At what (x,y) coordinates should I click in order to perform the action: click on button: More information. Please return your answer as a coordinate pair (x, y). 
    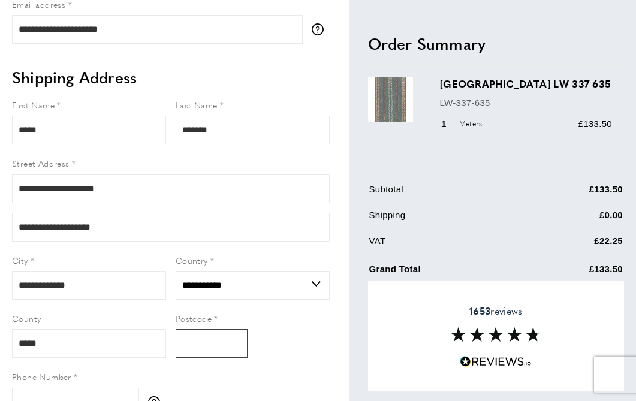
    Looking at the image, I should click on (320, 29).